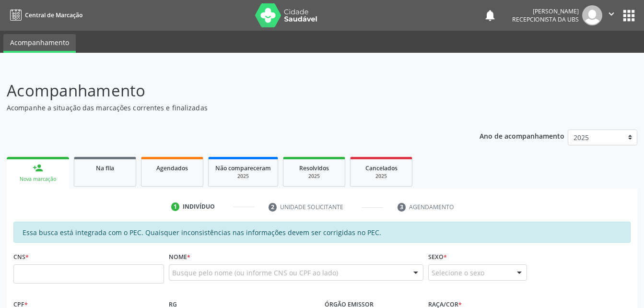 This screenshot has height=308, width=644. Describe the element at coordinates (227, 91) in the screenshot. I see `p: Acompanhamento` at that location.